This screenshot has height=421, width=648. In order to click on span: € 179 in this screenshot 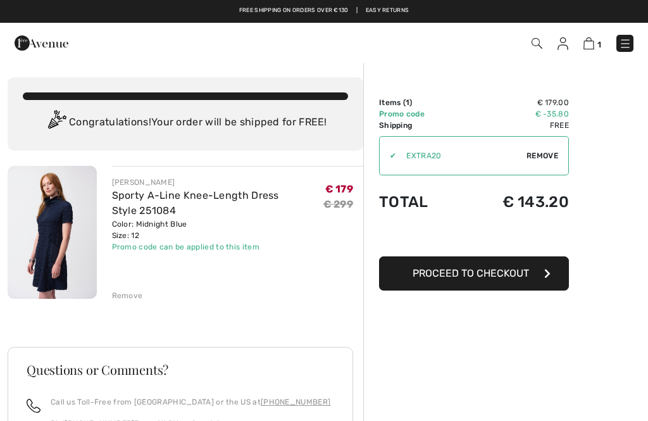, I will do `click(339, 189)`.